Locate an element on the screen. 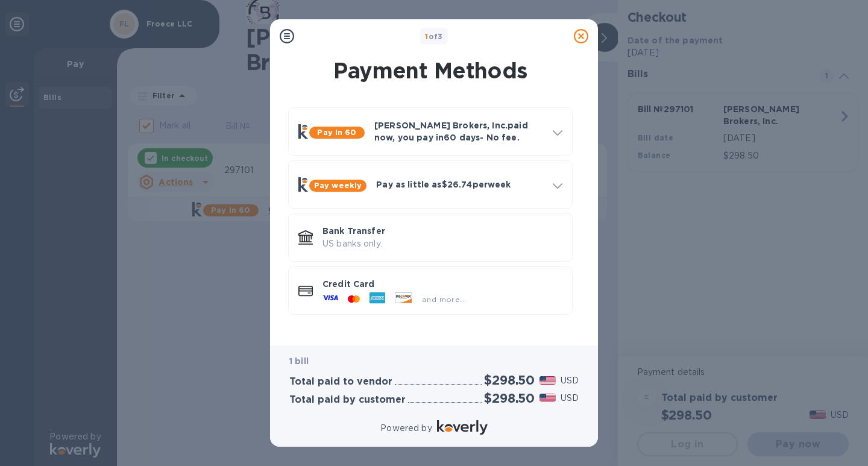  p: US banks only. is located at coordinates (442, 243).